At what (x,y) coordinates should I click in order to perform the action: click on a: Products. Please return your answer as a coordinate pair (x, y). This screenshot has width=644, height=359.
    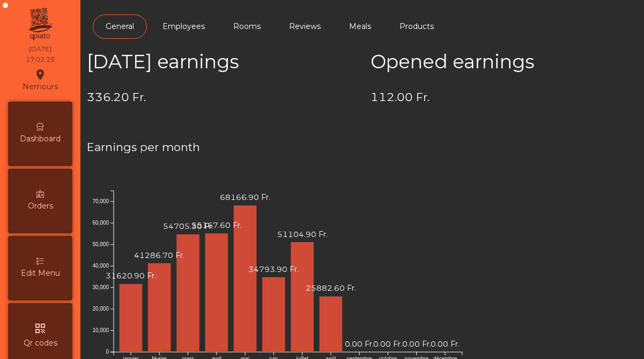
    Looking at the image, I should click on (417, 26).